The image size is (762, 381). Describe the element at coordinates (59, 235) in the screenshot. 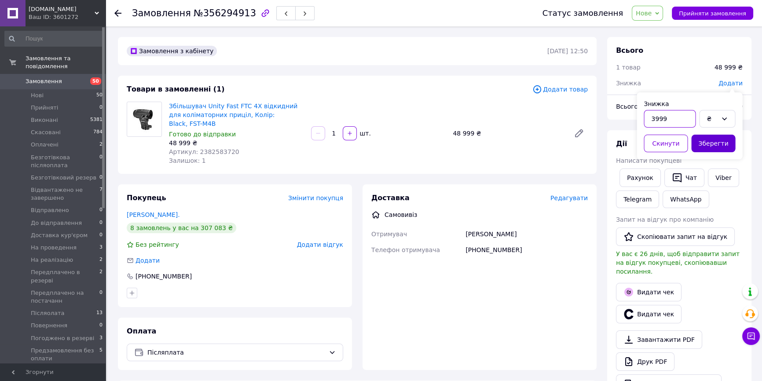

I see `span: Доставка кур'єром` at that location.